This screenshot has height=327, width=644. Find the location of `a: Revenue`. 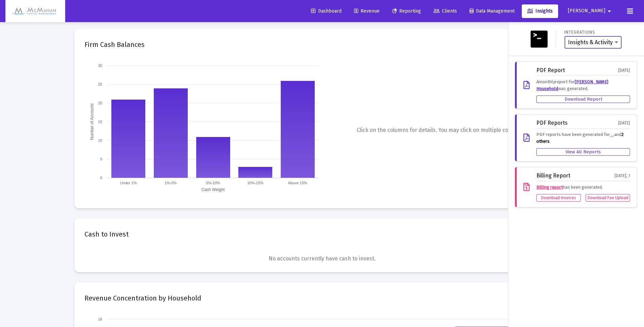

a: Revenue is located at coordinates (367, 11).